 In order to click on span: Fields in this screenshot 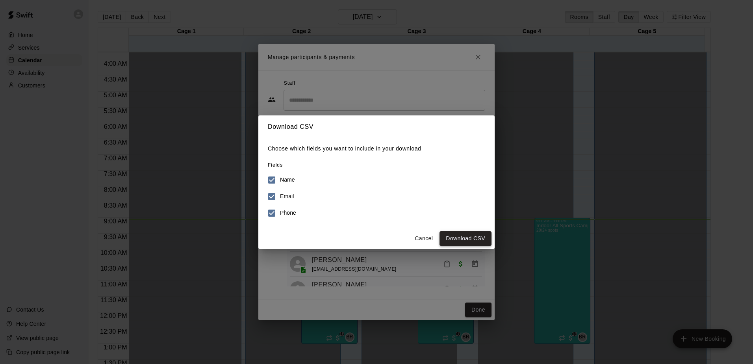, I will do `click(275, 165)`.